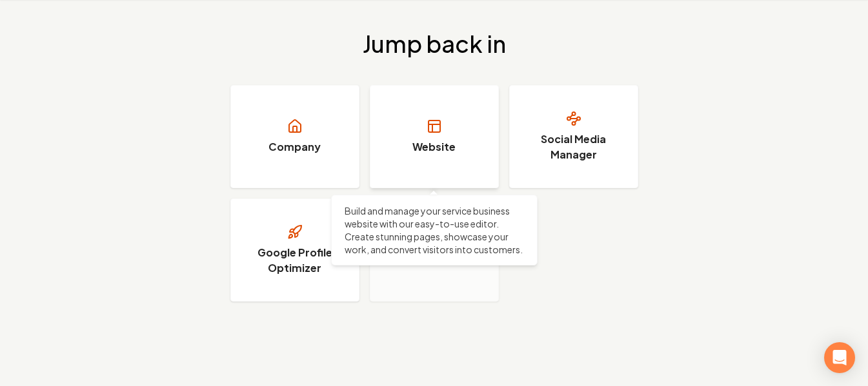  I want to click on p: Build and manage your service business website with our easy-to-use editor. Create stunning pages..., so click(435, 230).